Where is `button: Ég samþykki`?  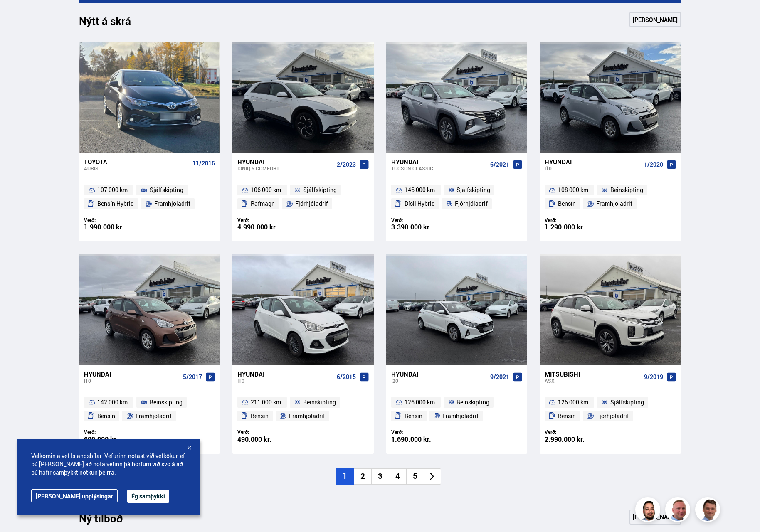 button: Ég samþykki is located at coordinates (148, 496).